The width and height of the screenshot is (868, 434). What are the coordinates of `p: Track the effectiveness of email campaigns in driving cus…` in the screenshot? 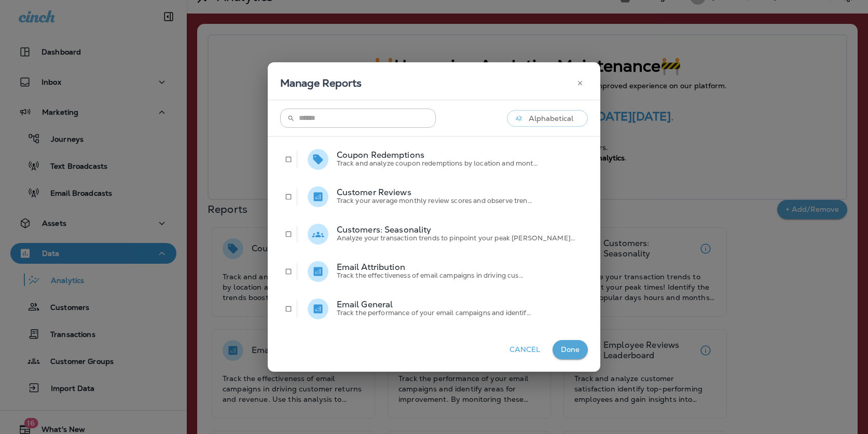 It's located at (462, 276).